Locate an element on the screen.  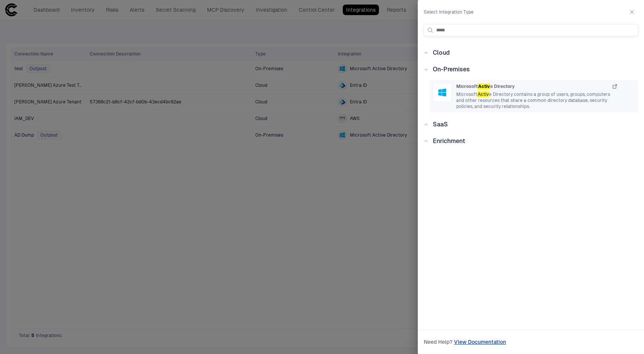
div: Microsoft Active Directory is located at coordinates (442, 92).